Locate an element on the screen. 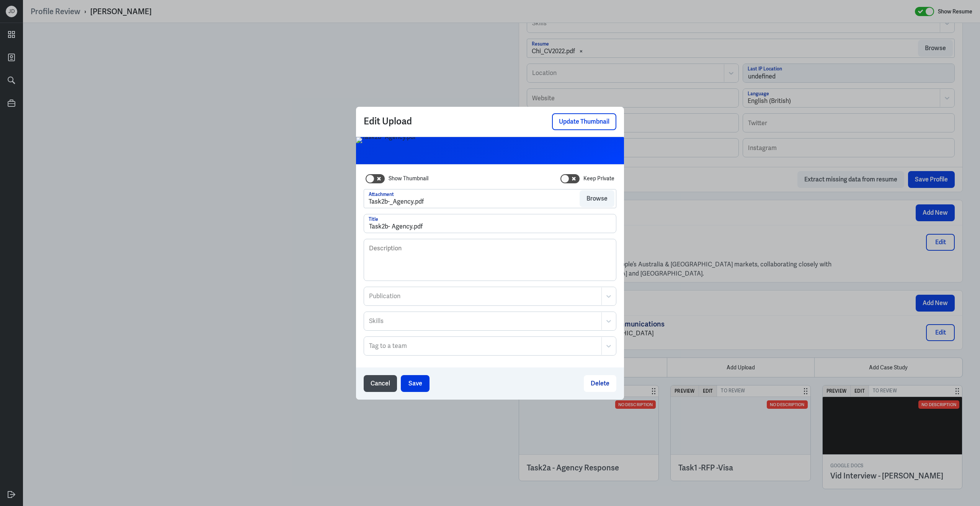 This screenshot has width=980, height=506. input: Title is located at coordinates (490, 223).